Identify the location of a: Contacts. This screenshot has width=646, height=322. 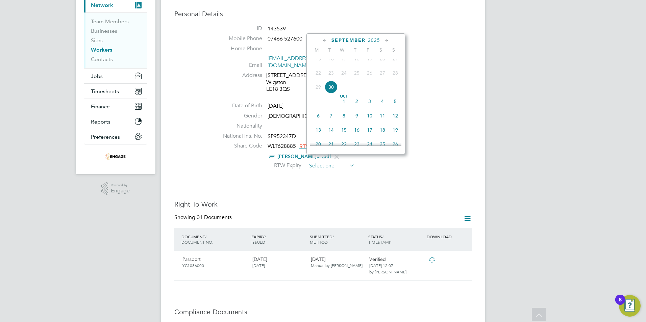
(102, 59).